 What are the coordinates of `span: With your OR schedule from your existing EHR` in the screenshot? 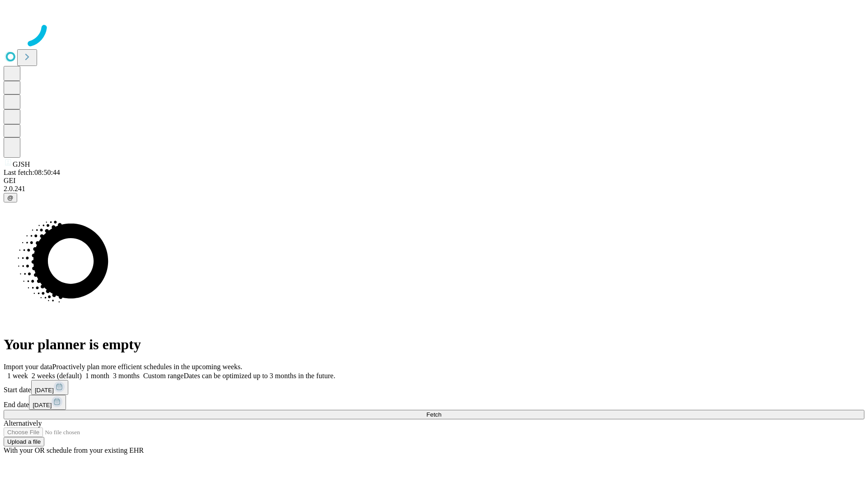 It's located at (74, 450).